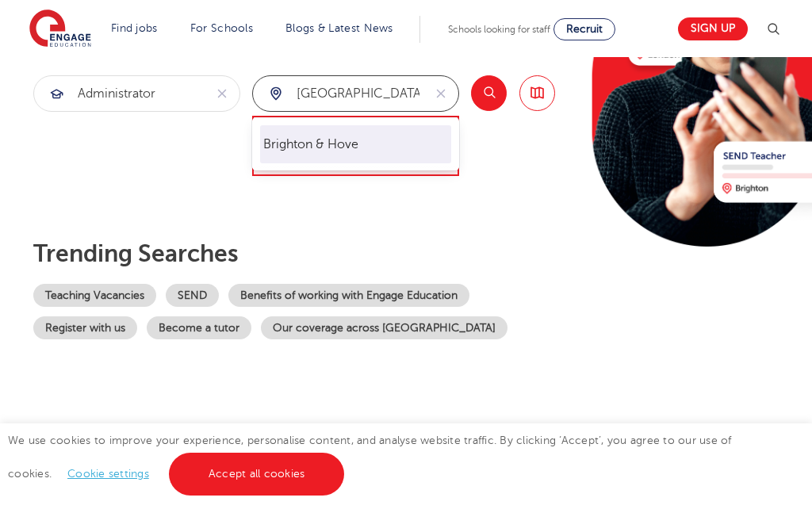 This screenshot has width=812, height=509. What do you see at coordinates (349, 295) in the screenshot?
I see `a: Benefits of working with Engage Education` at bounding box center [349, 295].